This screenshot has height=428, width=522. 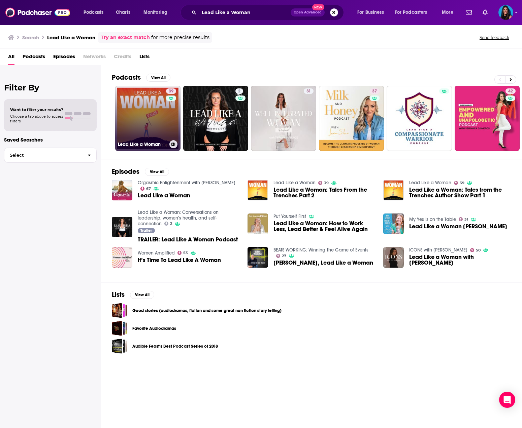 What do you see at coordinates (123, 12) in the screenshot?
I see `span: Charts` at bounding box center [123, 12].